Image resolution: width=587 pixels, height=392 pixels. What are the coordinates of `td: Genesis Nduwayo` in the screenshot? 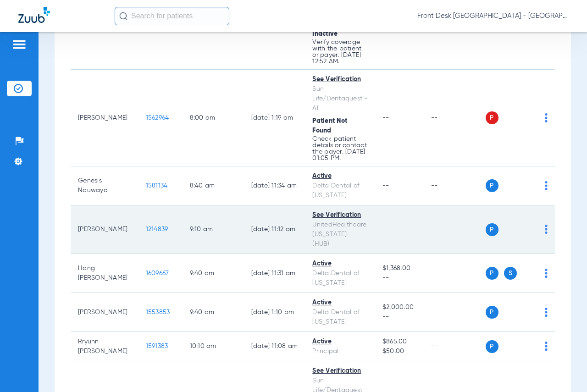 It's located at (104, 186).